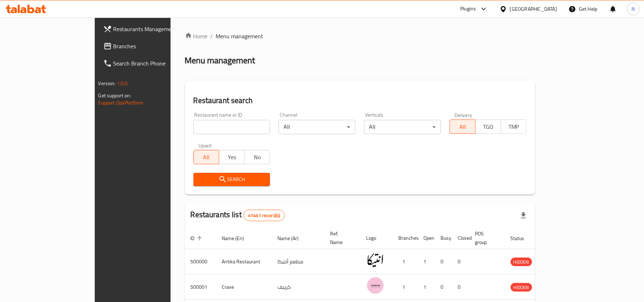 The height and width of the screenshot is (302, 644). Describe the element at coordinates (257, 157) in the screenshot. I see `button: No` at that location.